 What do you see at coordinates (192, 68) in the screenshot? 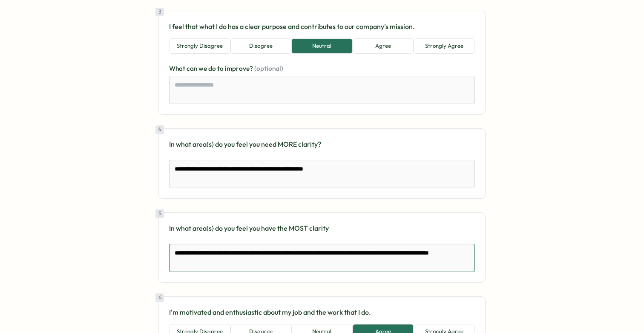
I see `span: can` at bounding box center [192, 68].